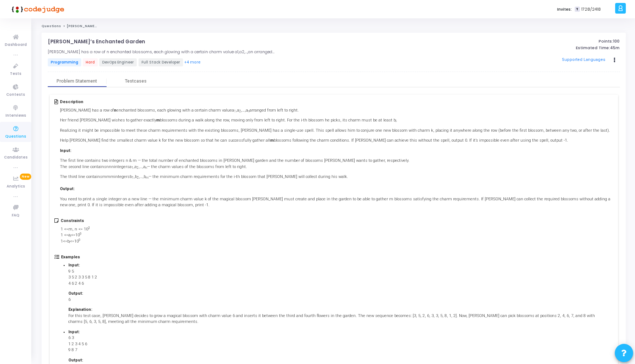  Describe the element at coordinates (112, 176) in the screenshot. I see `span: m` at that location.